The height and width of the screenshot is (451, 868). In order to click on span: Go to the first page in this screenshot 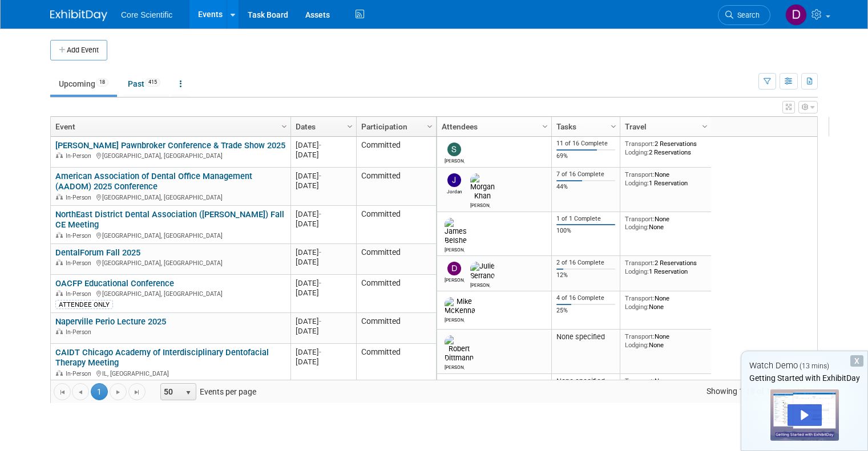, I will do `click(62, 392)`.